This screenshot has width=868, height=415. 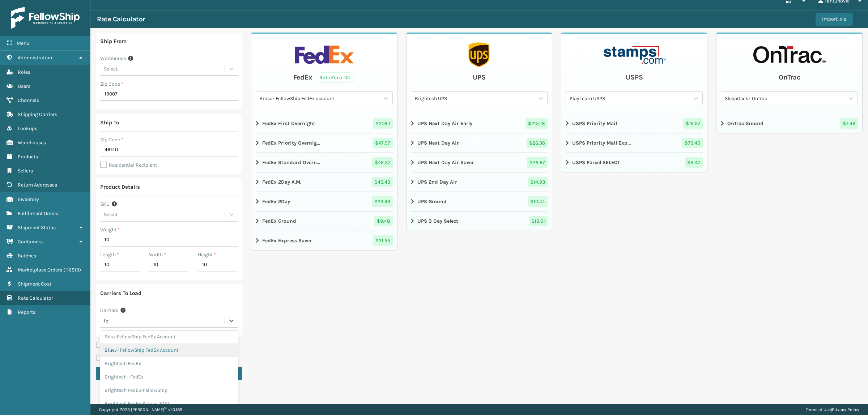 I want to click on label: Residential Recipient, so click(x=128, y=165).